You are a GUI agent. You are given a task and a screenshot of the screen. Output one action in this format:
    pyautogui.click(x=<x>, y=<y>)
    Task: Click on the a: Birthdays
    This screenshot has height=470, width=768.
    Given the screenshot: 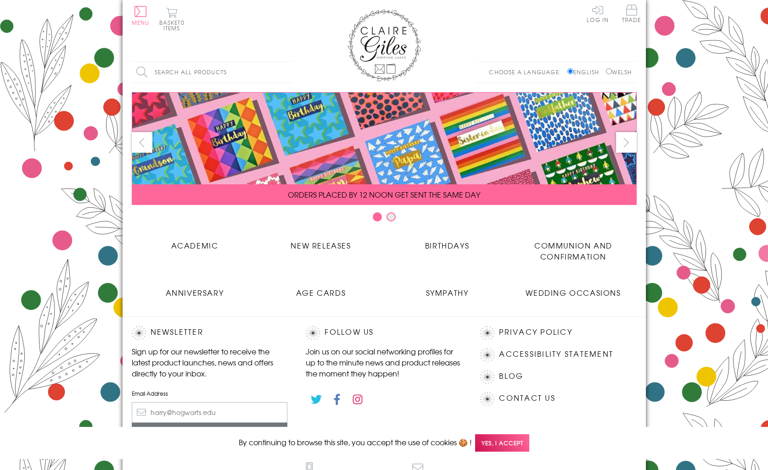 What is the action you would take?
    pyautogui.click(x=447, y=242)
    